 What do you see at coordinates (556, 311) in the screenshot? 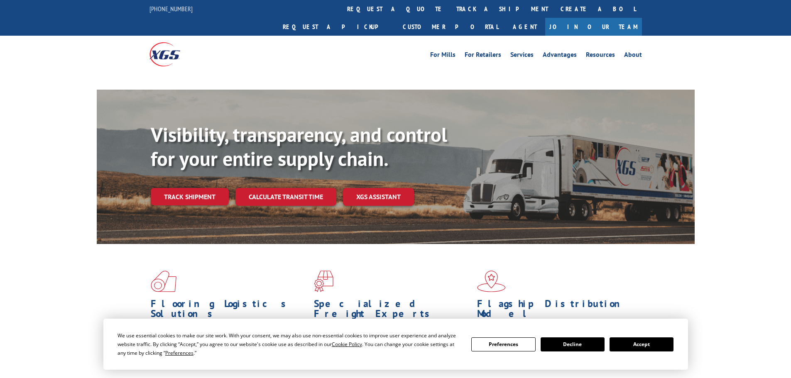
I see `h1: Flagship Distribution Model` at bounding box center [556, 311].